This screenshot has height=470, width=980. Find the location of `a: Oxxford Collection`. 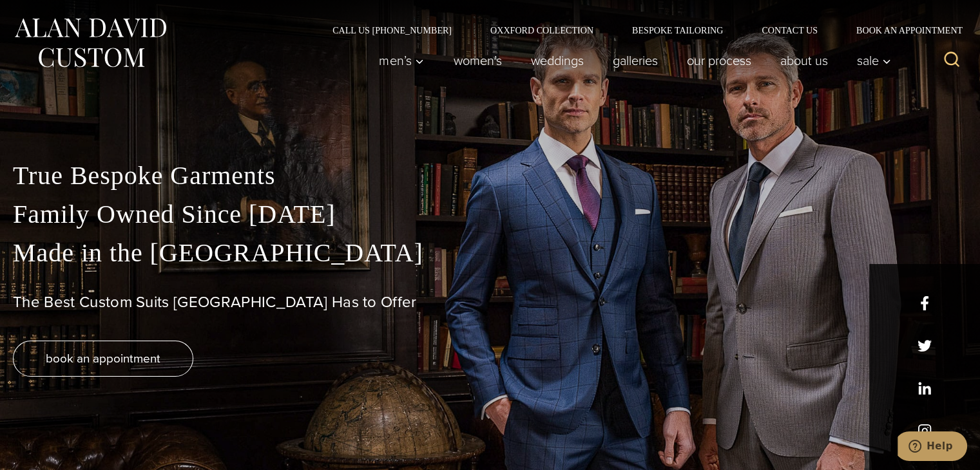

a: Oxxford Collection is located at coordinates (541, 30).